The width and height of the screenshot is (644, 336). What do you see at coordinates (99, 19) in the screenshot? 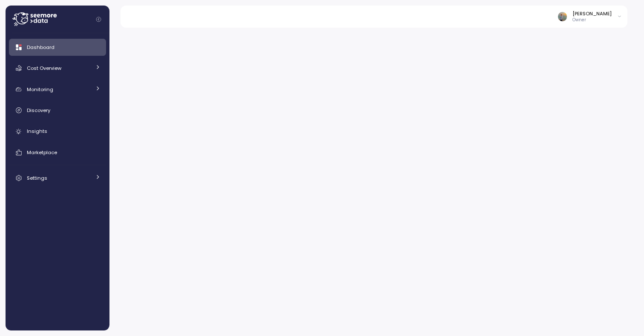
I see `button: Collapse navigation` at bounding box center [99, 19].